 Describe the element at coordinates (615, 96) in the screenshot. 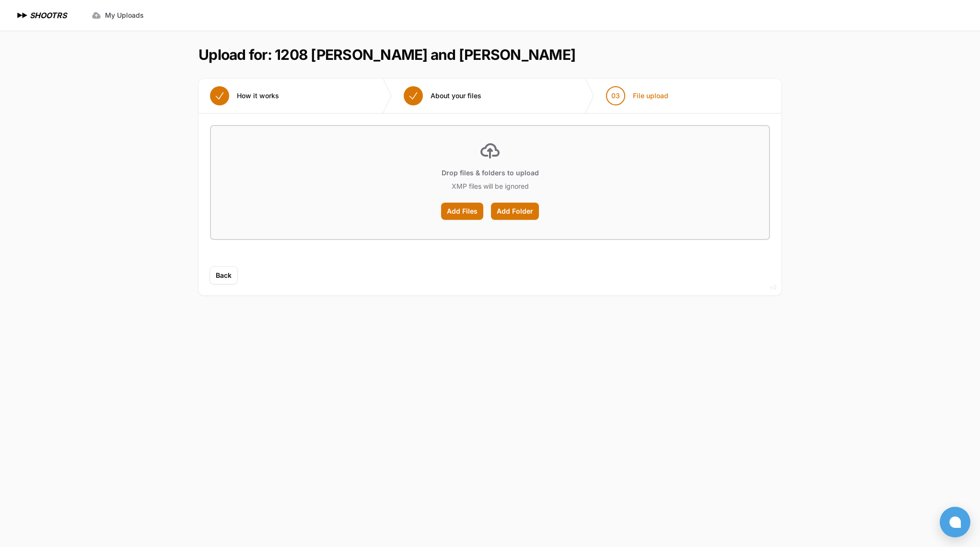

I see `span: 03` at that location.